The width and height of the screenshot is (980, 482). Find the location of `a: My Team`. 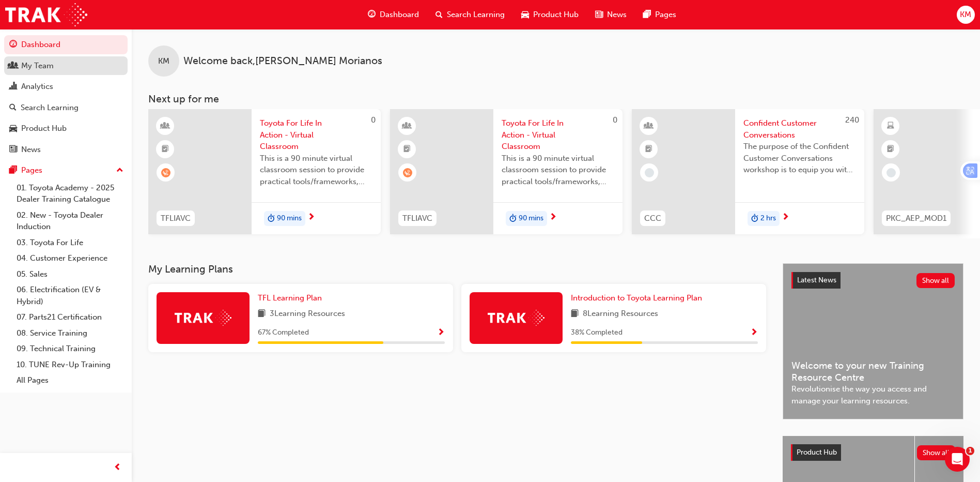

a: My Team is located at coordinates (66, 66).